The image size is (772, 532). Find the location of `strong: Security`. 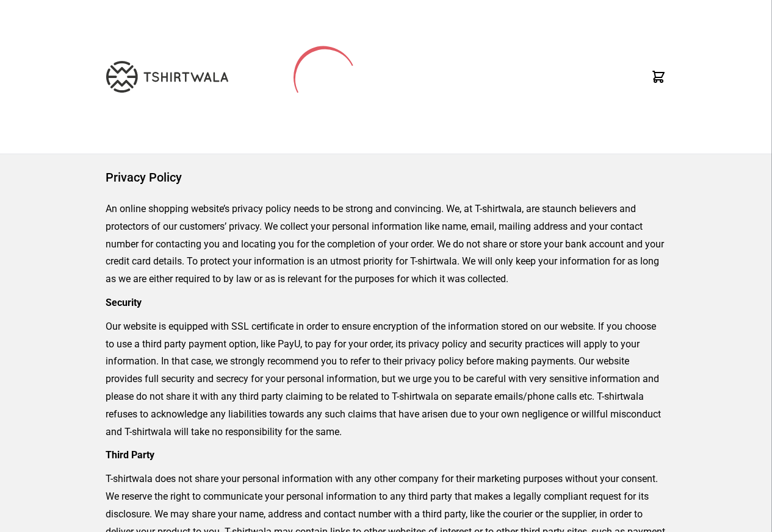

strong: Security is located at coordinates (123, 302).